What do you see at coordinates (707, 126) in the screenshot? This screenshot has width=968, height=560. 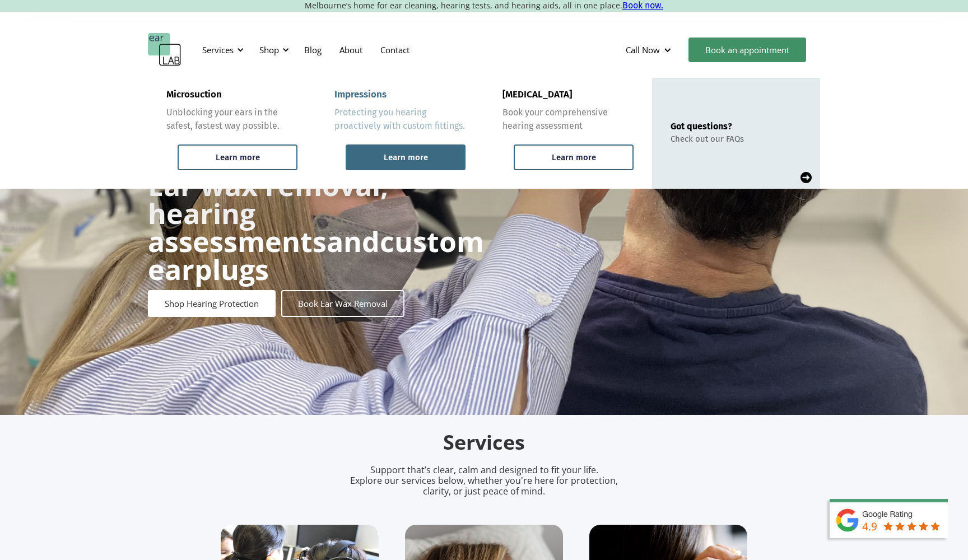 I see `div: Got questions?` at bounding box center [707, 126].